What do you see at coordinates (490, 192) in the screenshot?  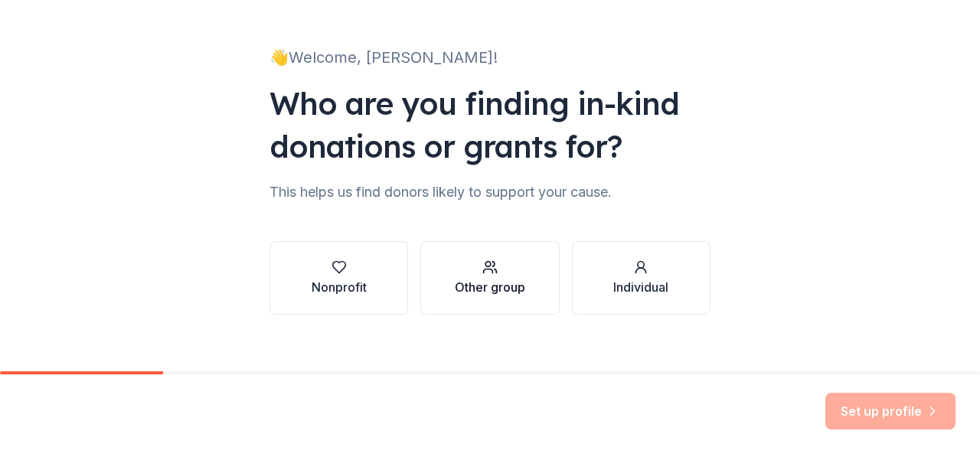 I see `div: This helps us find donors likely to support your cause.` at bounding box center [490, 192].